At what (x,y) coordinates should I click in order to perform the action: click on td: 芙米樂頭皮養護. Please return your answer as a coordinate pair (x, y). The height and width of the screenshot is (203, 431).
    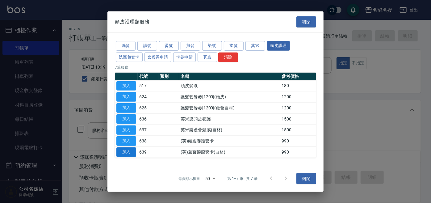
    Looking at the image, I should click on (229, 119).